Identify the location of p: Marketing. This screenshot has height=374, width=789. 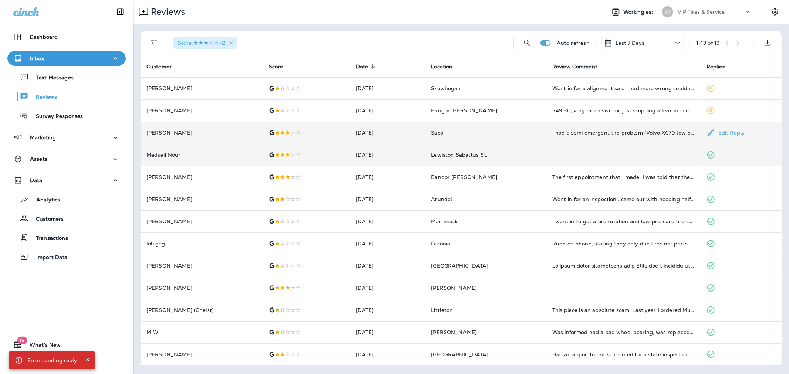
(43, 138).